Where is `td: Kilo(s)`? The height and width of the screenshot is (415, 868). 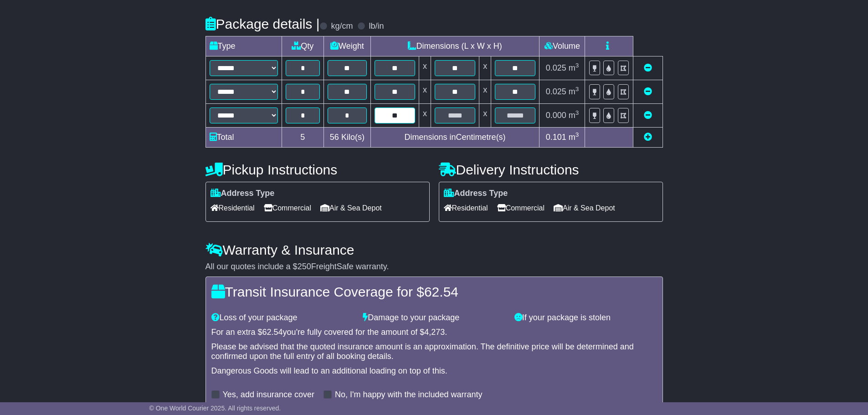
td: Kilo(s) is located at coordinates (347, 138).